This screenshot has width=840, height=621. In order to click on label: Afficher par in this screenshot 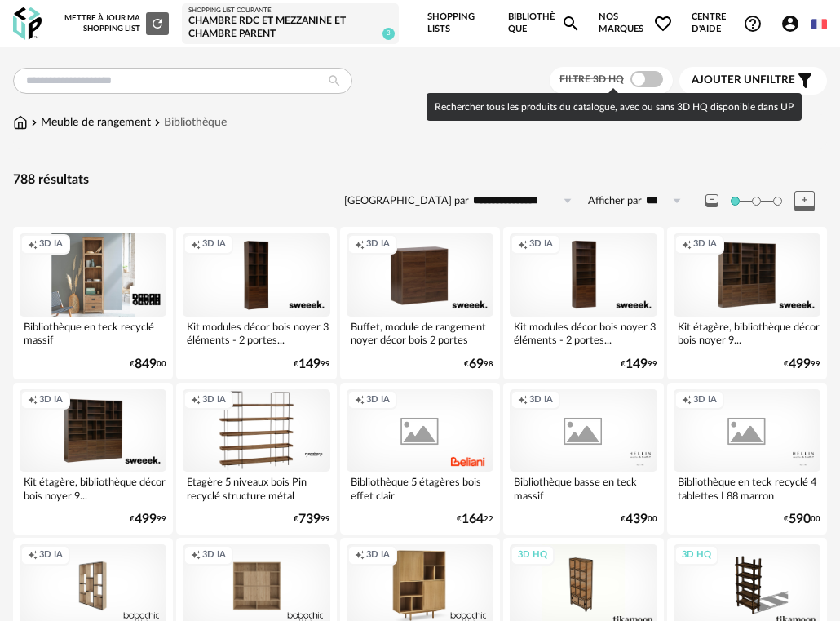, I will do `click(614, 200)`.